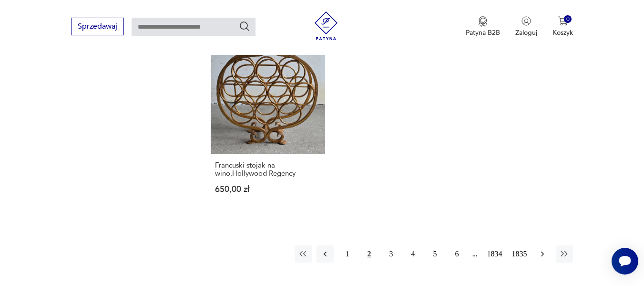  Describe the element at coordinates (244, 26) in the screenshot. I see `button: Szukaj` at that location.